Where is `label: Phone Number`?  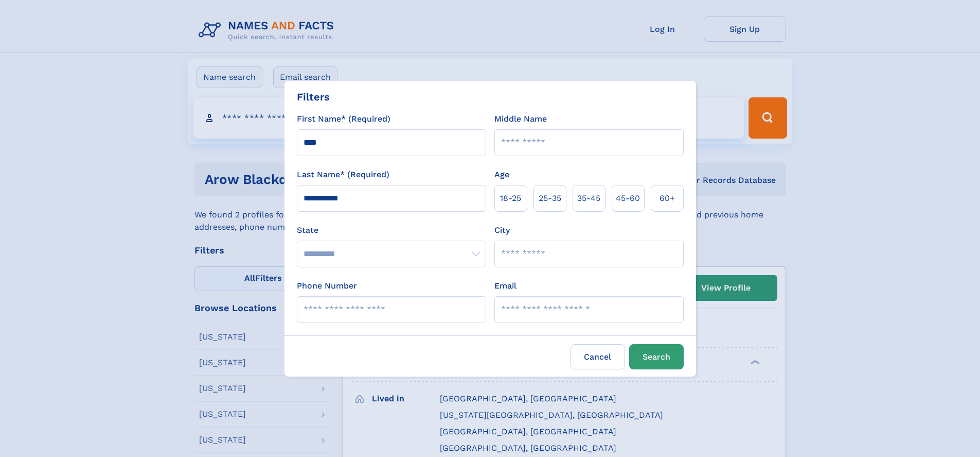
label: Phone Number is located at coordinates (327, 286).